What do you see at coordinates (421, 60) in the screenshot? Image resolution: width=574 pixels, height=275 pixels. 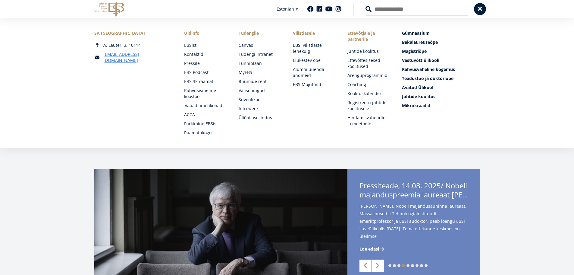 I see `span: Vastuvõtt ülikooli` at bounding box center [421, 60].